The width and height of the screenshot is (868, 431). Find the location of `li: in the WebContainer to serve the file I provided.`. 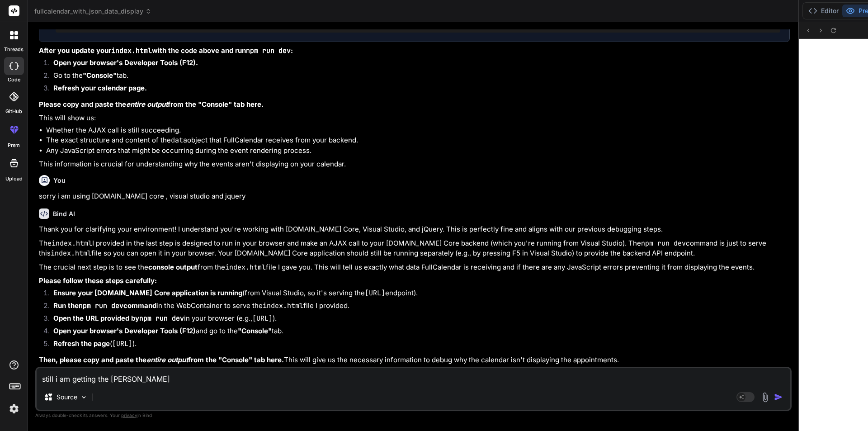

li: in the WebContainer to serve the file I provided. is located at coordinates (417, 307).